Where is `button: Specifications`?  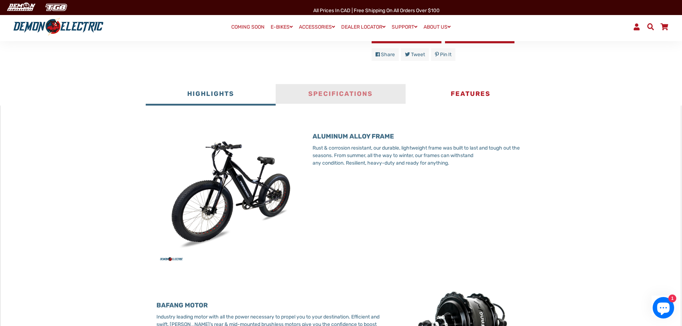 button: Specifications is located at coordinates (341, 95).